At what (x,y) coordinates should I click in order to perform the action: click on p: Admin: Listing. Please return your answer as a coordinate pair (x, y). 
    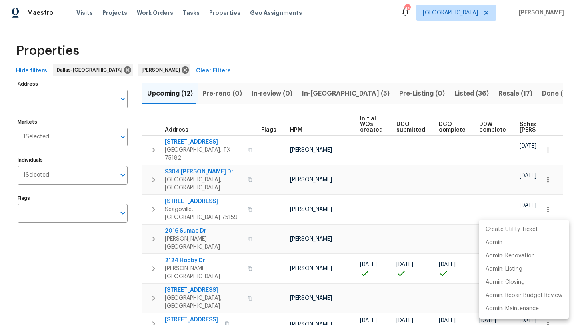
    Looking at the image, I should click on (504, 269).